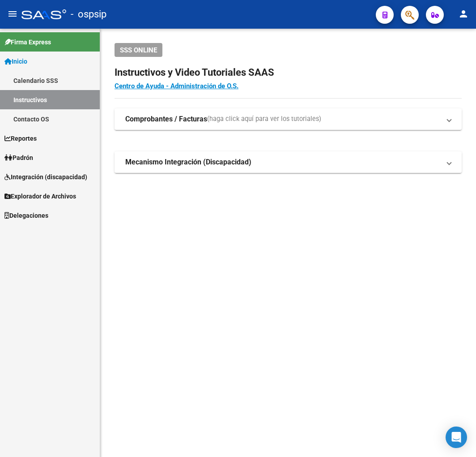 The image size is (476, 457). Describe the element at coordinates (19, 158) in the screenshot. I see `span: Padrón` at that location.